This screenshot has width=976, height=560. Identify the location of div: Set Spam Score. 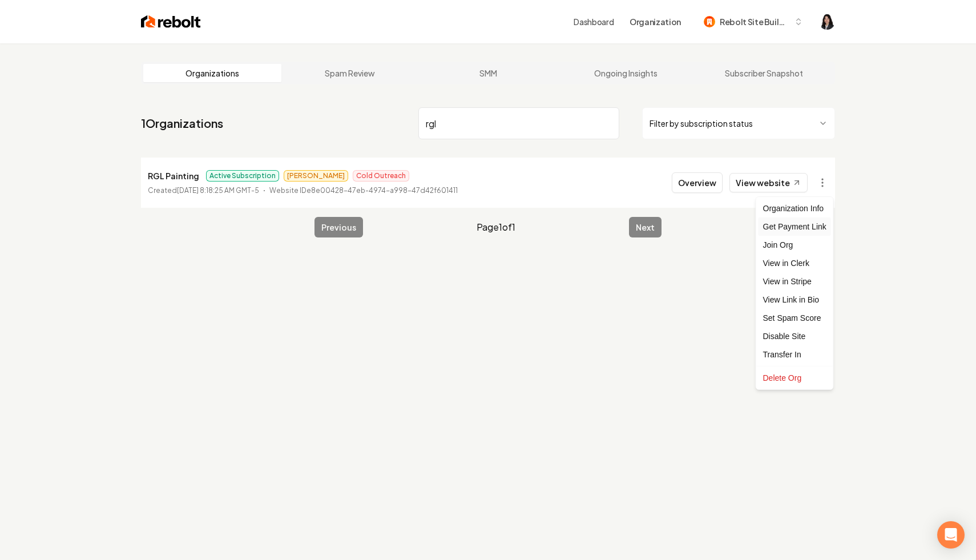
(794, 318).